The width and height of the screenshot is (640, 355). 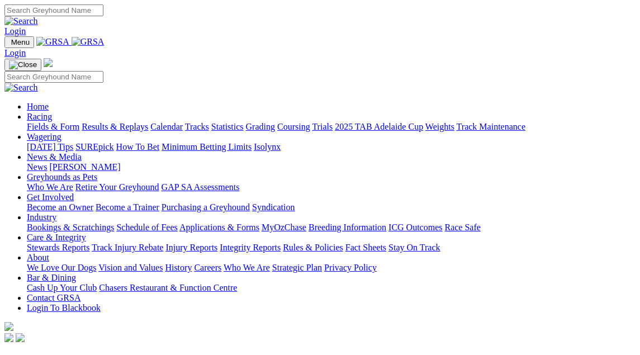 I want to click on img: facebook.svg, so click(x=9, y=338).